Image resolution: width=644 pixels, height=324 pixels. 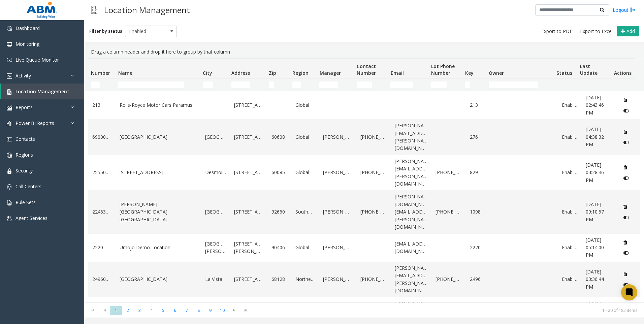 I want to click on img: pageIcon, so click(x=94, y=10).